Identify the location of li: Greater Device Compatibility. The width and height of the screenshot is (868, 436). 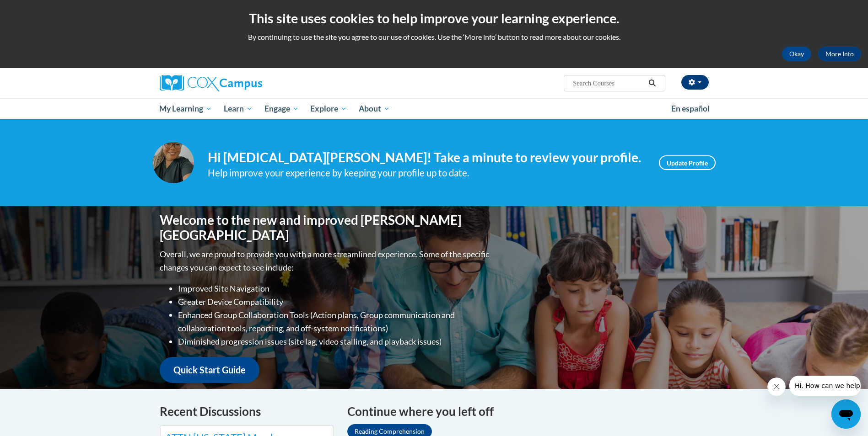
(335, 302).